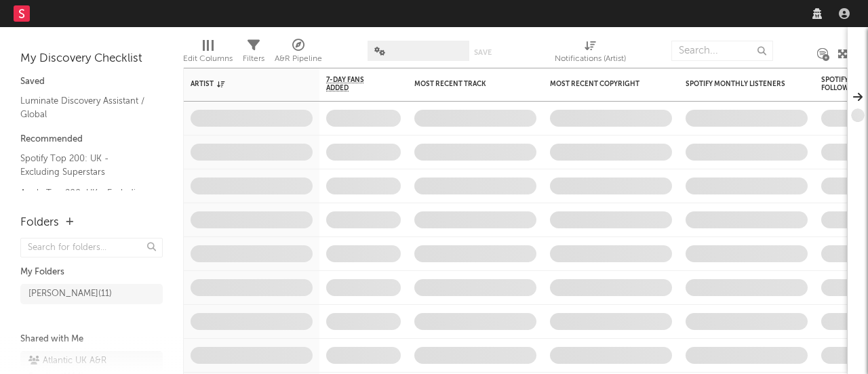 The height and width of the screenshot is (374, 868). Describe the element at coordinates (92, 82) in the screenshot. I see `div: Saved` at that location.